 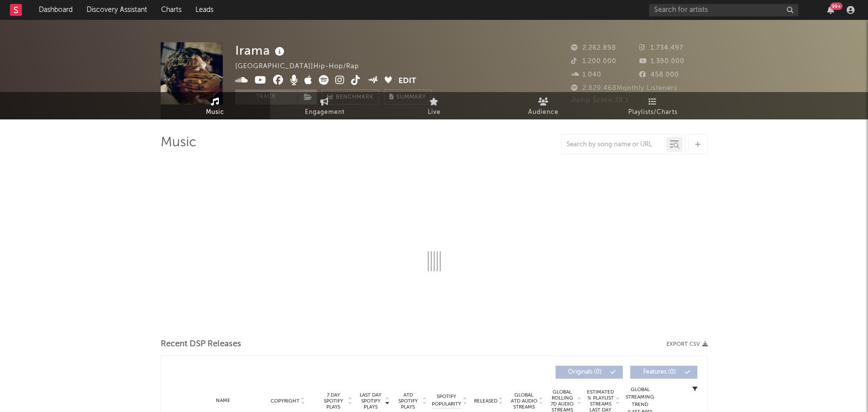 I want to click on button: Summary, so click(x=408, y=97).